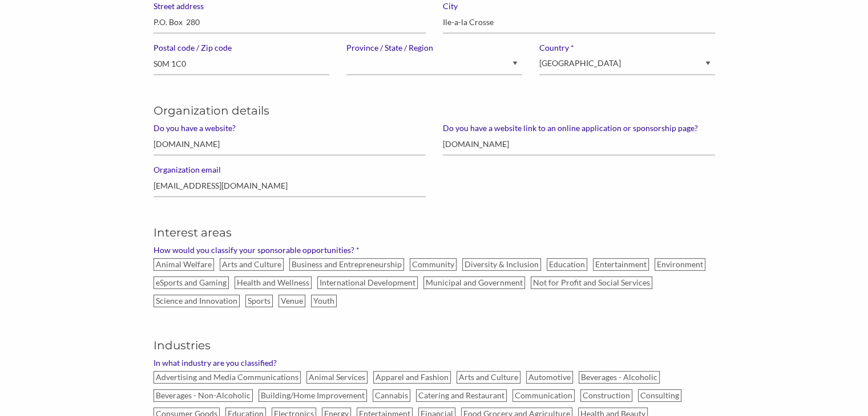 The width and height of the screenshot is (868, 416). What do you see at coordinates (337, 377) in the screenshot?
I see `label: Animal Services` at bounding box center [337, 377].